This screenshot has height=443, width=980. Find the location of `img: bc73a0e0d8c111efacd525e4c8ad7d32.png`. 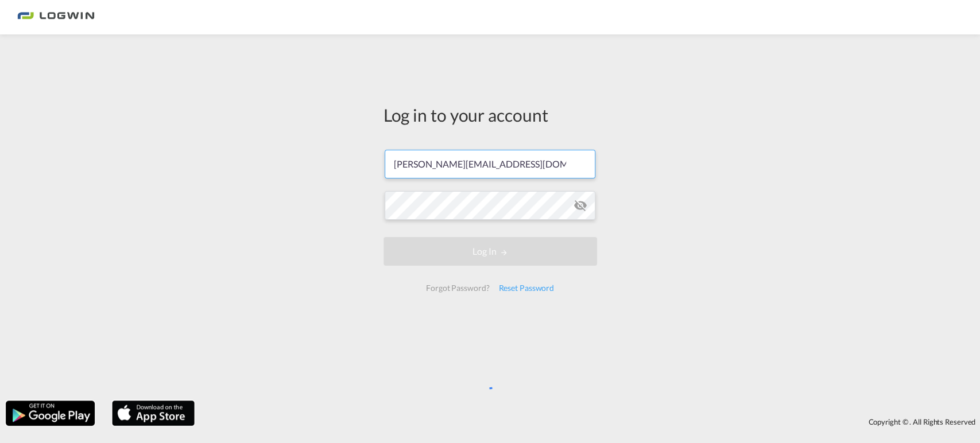

img: bc73a0e0d8c111efacd525e4c8ad7d32.png is located at coordinates (55, 17).